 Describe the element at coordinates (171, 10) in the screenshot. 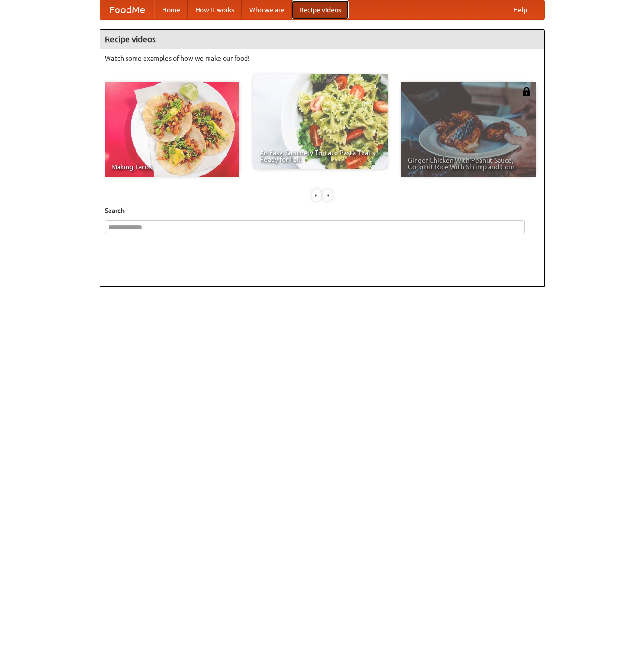

I see `a: Home` at that location.